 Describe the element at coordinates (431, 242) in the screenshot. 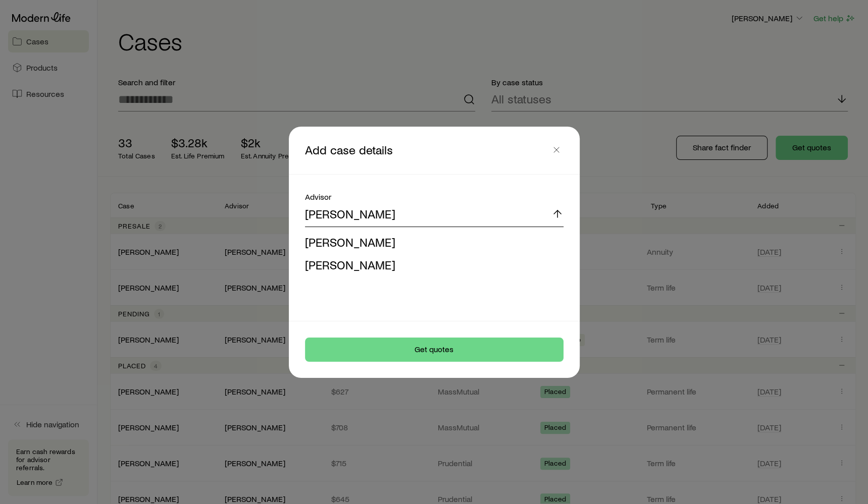

I see `li: Rich Loeffler` at that location.